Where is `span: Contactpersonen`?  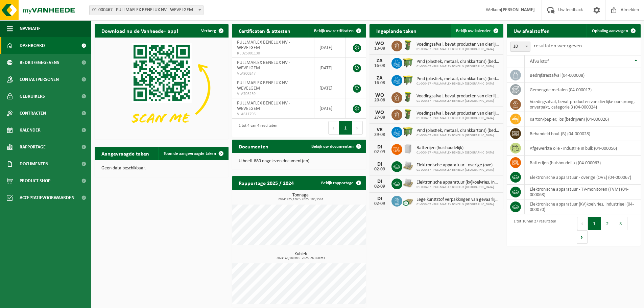 span: Contactpersonen is located at coordinates (39, 79).